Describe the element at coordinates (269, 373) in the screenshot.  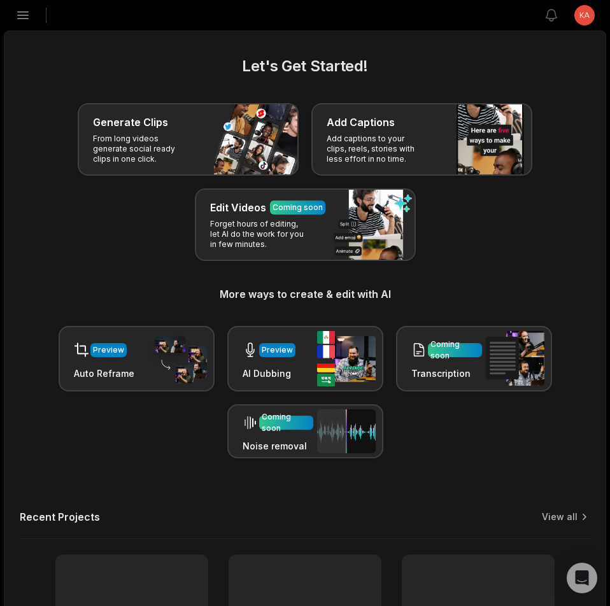
I see `h3: AI Dubbing` at that location.